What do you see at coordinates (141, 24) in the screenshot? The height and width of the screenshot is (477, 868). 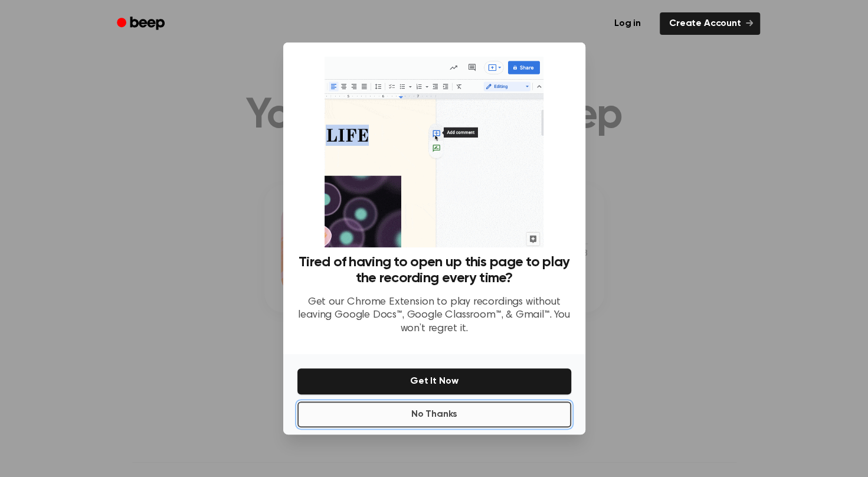 I see `a: Beep` at bounding box center [141, 24].